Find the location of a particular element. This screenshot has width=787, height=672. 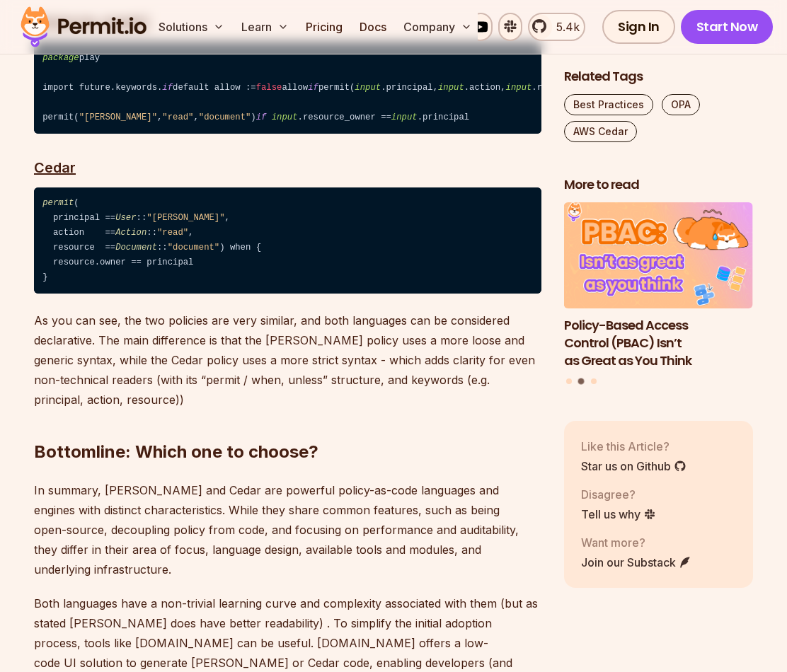

a: Best Practices is located at coordinates (609, 105).